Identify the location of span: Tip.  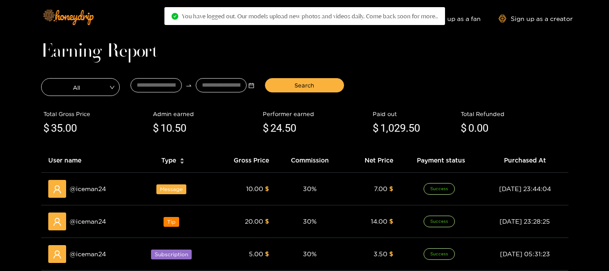
(171, 222).